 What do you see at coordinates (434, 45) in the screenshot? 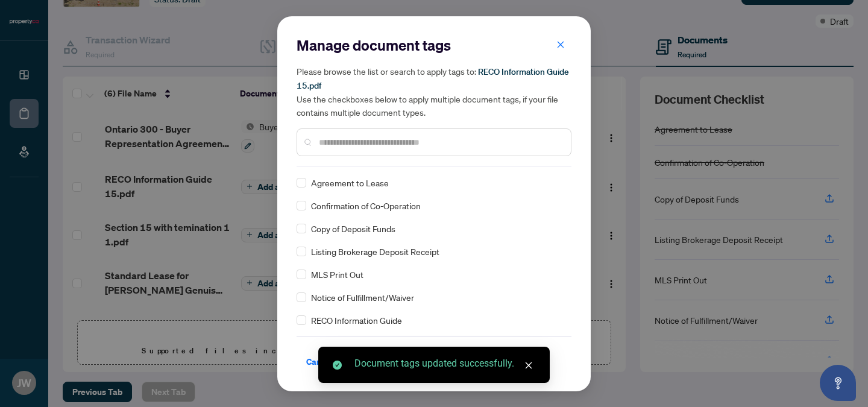
I see `h2: Manage document tags` at bounding box center [434, 45].